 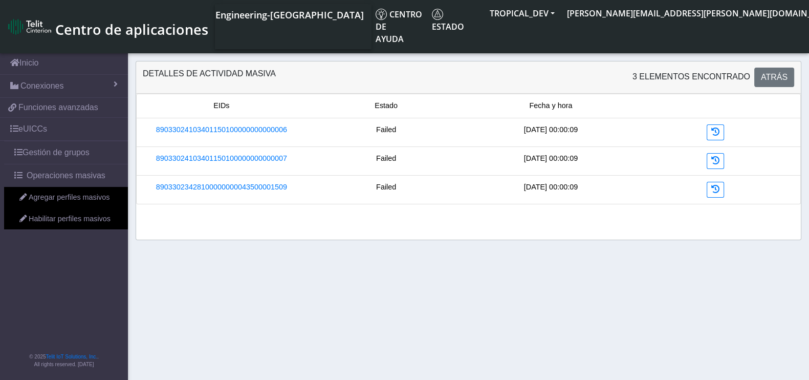 What do you see at coordinates (66, 175) in the screenshot?
I see `a: Operaciones masivas` at bounding box center [66, 175].